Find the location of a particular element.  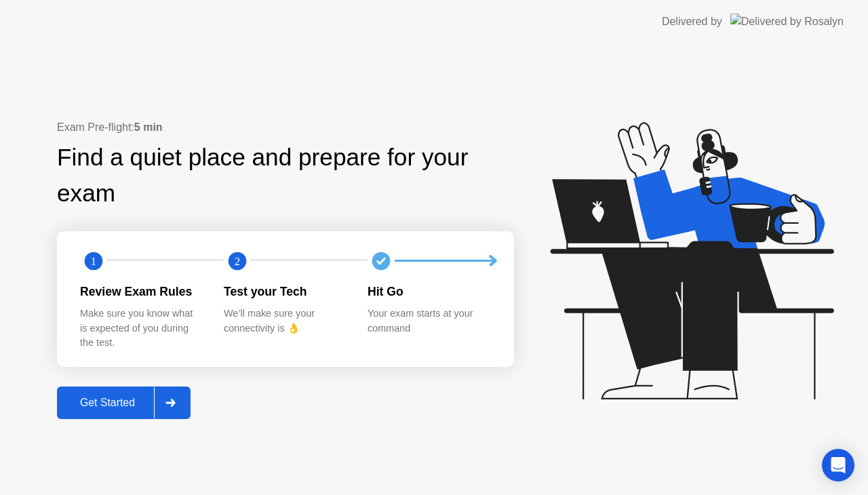

div: Find a quiet place and prepare for your exam is located at coordinates (286, 176).